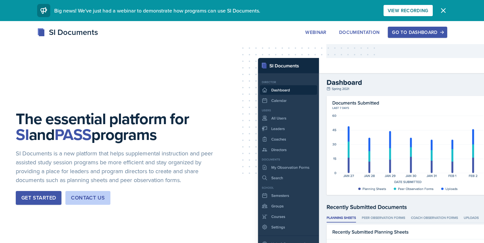 This screenshot has height=243, width=484. What do you see at coordinates (408, 11) in the screenshot?
I see `button: View Recording` at bounding box center [408, 11].